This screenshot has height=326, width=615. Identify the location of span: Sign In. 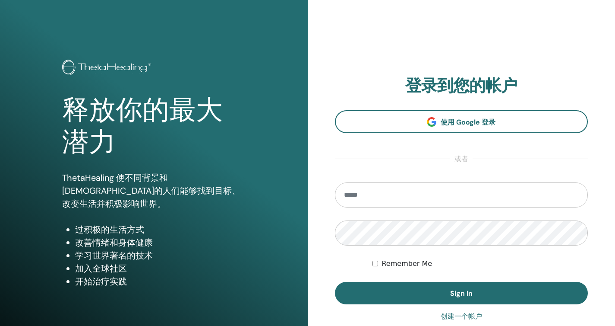
(461, 293).